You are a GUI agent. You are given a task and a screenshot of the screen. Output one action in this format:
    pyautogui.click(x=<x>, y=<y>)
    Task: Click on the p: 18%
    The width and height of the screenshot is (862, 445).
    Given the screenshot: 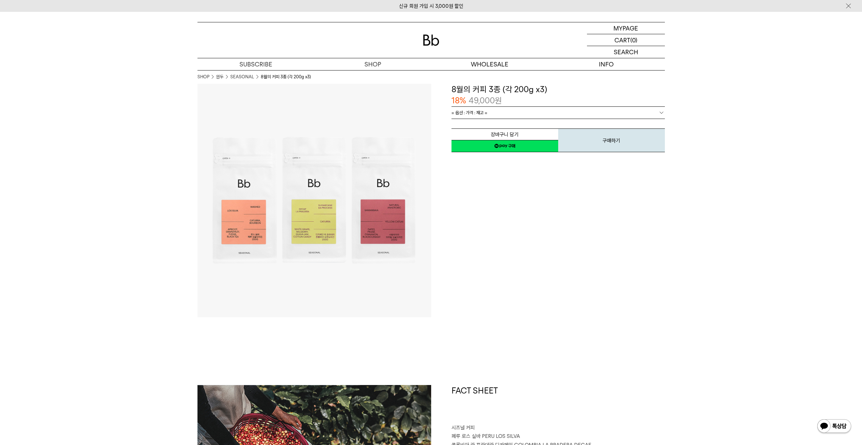 What is the action you would take?
    pyautogui.click(x=459, y=101)
    